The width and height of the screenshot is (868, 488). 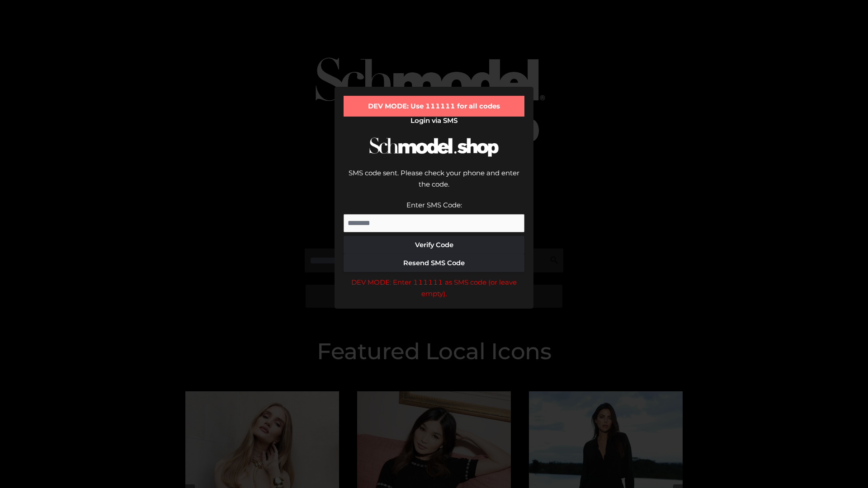 I want to click on div: SMS code sent. Please check your phone and enter the code., so click(x=434, y=183).